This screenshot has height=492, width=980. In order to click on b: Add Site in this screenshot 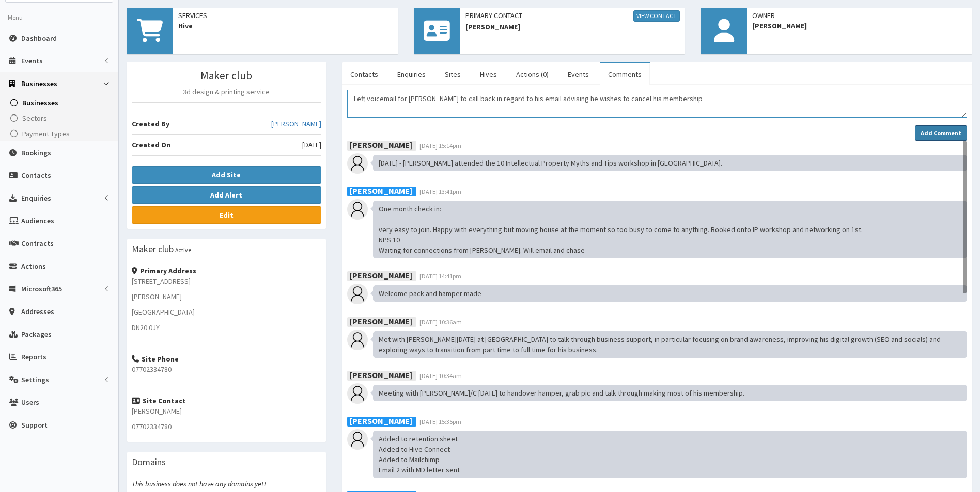, I will do `click(226, 175)`.